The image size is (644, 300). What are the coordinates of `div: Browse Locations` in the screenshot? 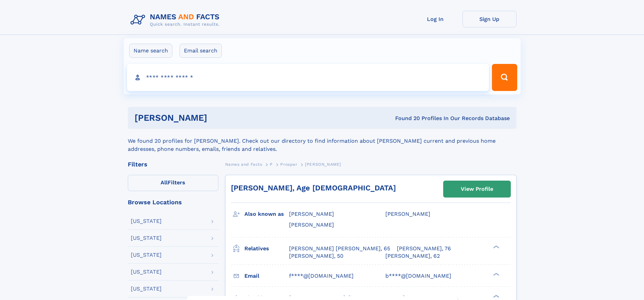 It's located at (173, 202).